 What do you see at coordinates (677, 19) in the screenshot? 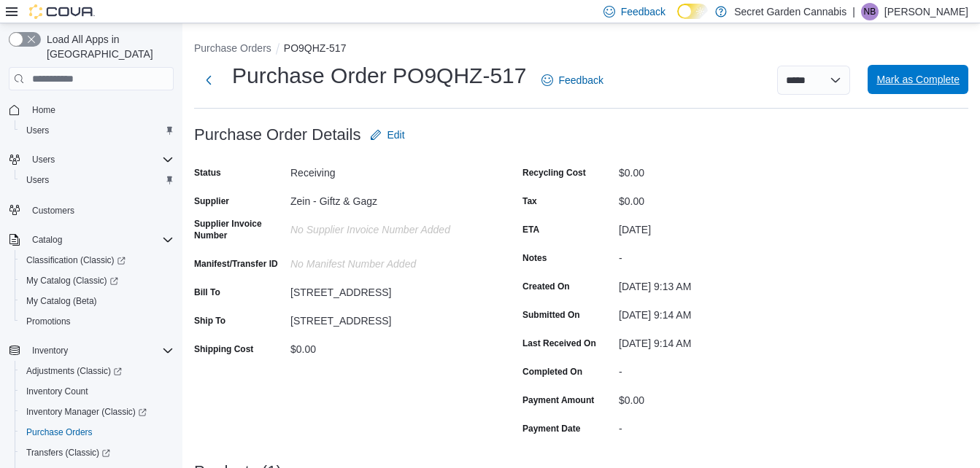
I see `span: Dark Mode` at bounding box center [677, 19].